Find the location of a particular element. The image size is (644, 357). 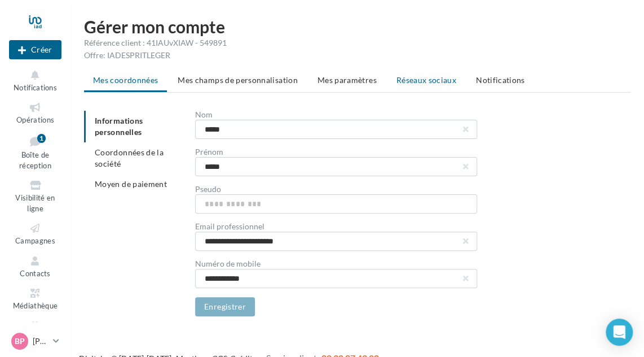

span: Coordonnées de la société is located at coordinates (129, 158).